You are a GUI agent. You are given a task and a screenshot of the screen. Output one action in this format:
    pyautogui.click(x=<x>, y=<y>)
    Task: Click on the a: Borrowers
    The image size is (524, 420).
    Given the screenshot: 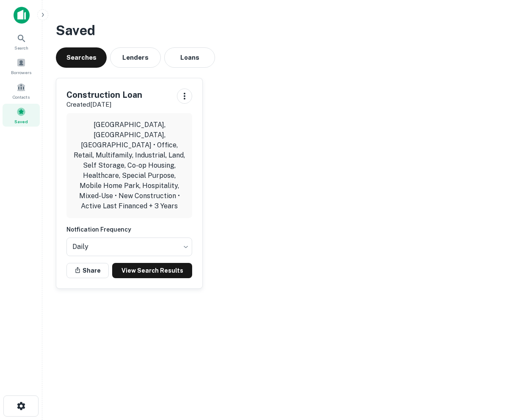 What is the action you would take?
    pyautogui.click(x=21, y=66)
    